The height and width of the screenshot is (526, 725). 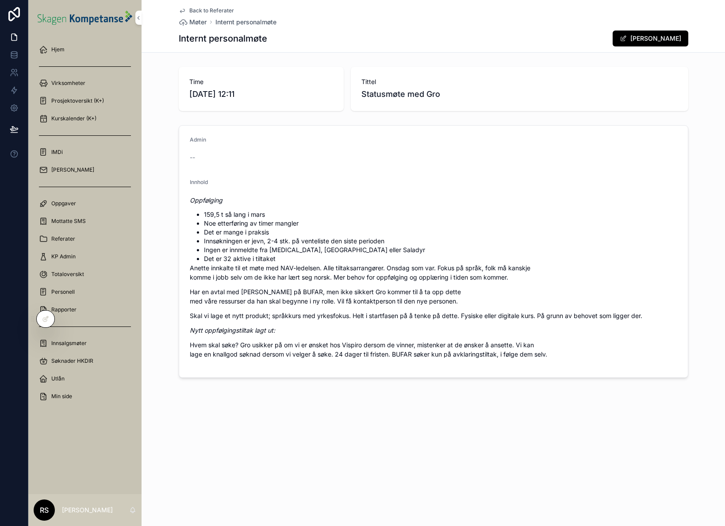 I want to click on a: Mottatte SMS, so click(x=85, y=221).